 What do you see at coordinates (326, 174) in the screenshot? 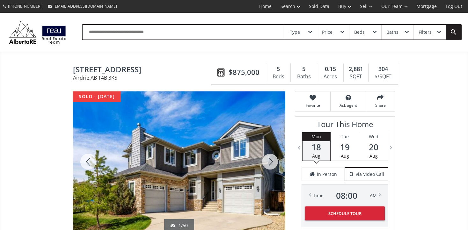
I see `span: in Person` at bounding box center [326, 174].